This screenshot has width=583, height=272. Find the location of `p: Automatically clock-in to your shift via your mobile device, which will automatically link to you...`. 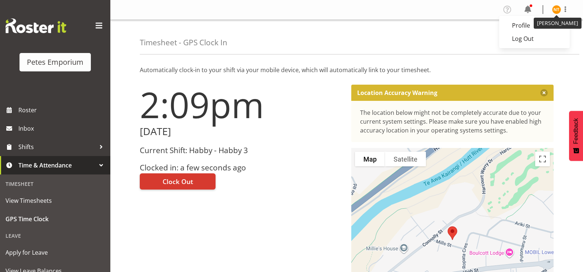

p: Automatically clock-in to your shift via your mobile device, which will automatically link to you... is located at coordinates (347, 70).